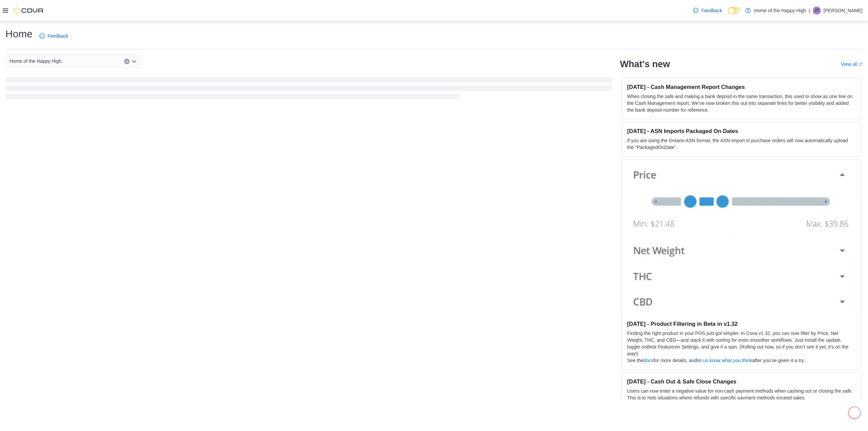 This screenshot has width=868, height=431. Describe the element at coordinates (724, 360) in the screenshot. I see `a: let us know what you think` at that location.